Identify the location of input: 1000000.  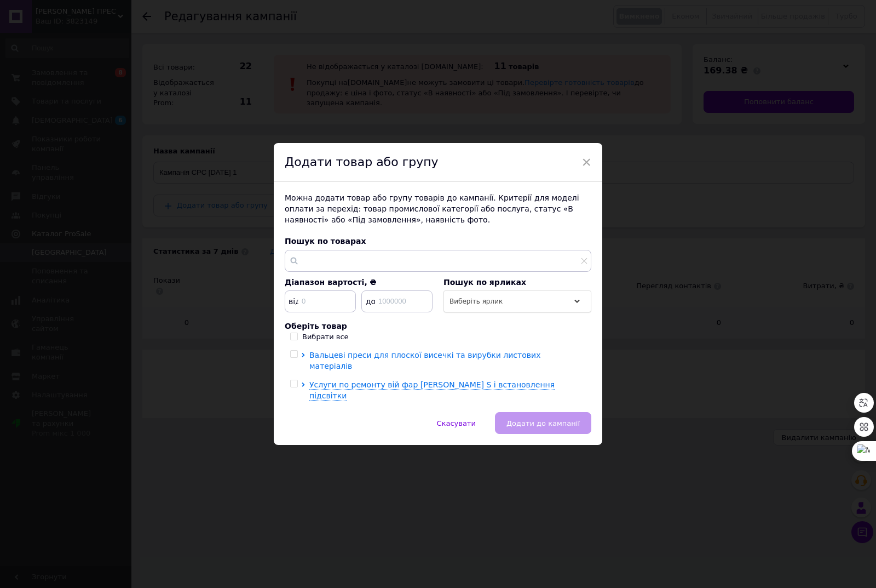
(397, 301).